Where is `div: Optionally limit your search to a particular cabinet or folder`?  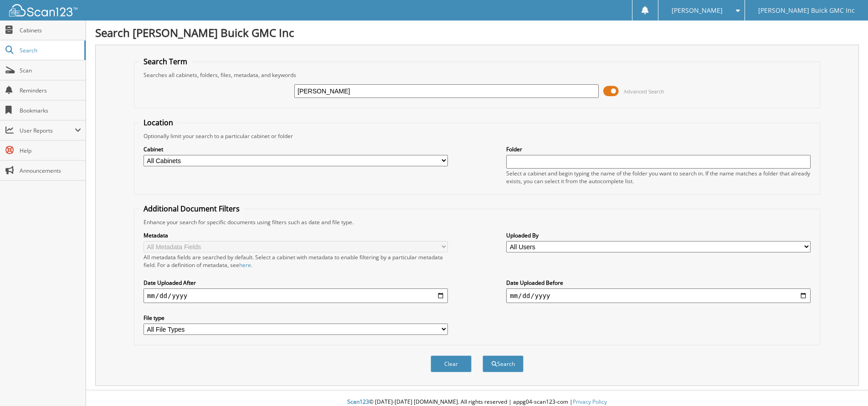 div: Optionally limit your search to a particular cabinet or folder is located at coordinates (477, 136).